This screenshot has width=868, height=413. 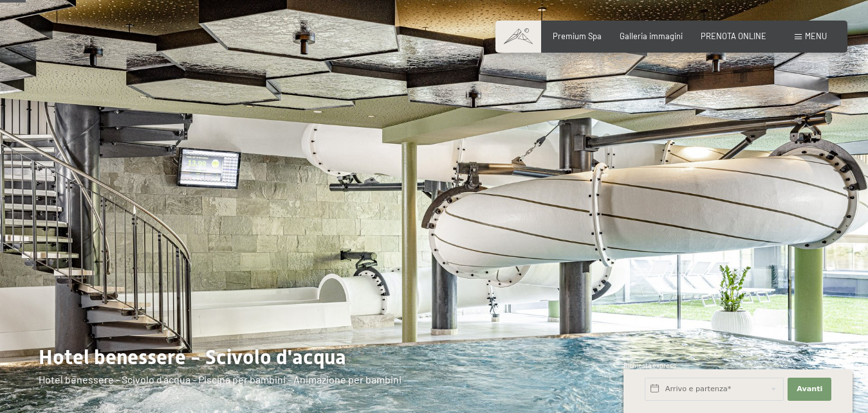 I want to click on a: Galleria immagini, so click(x=651, y=36).